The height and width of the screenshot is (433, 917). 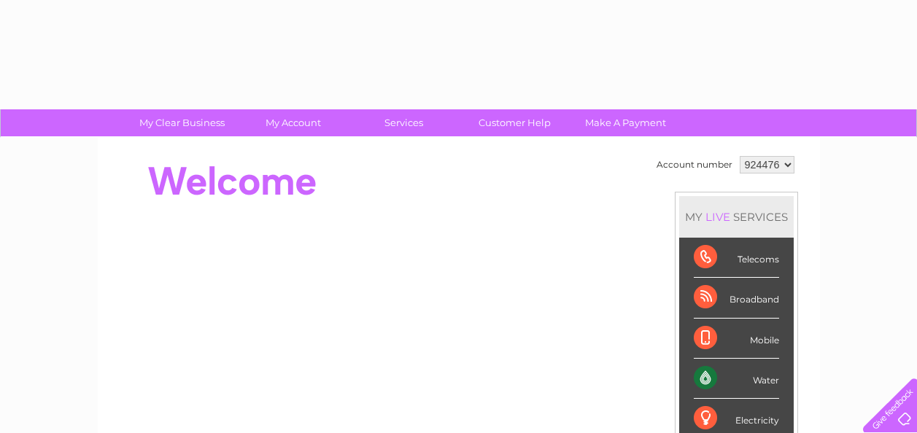 I want to click on a: My Clear Business, so click(x=182, y=123).